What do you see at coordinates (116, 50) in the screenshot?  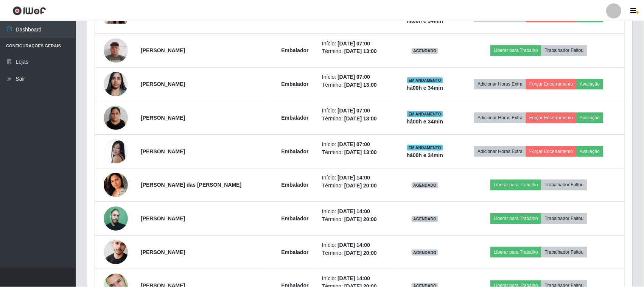 I see `img: 1709375112510.jpeg` at bounding box center [116, 50].